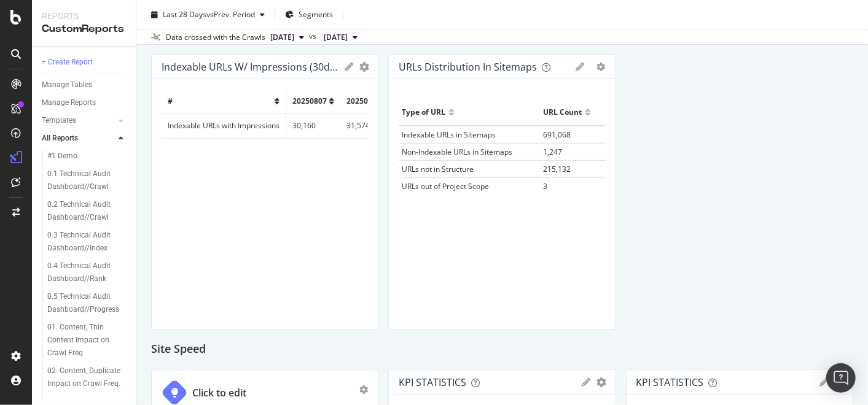 Image resolution: width=868 pixels, height=405 pixels. I want to click on button: Segments, so click(309, 15).